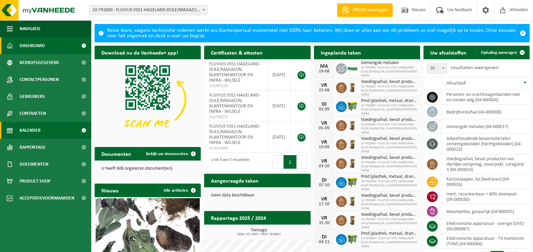  I want to click on p: U heeft 606 ongelezen document(en)., so click(148, 168).